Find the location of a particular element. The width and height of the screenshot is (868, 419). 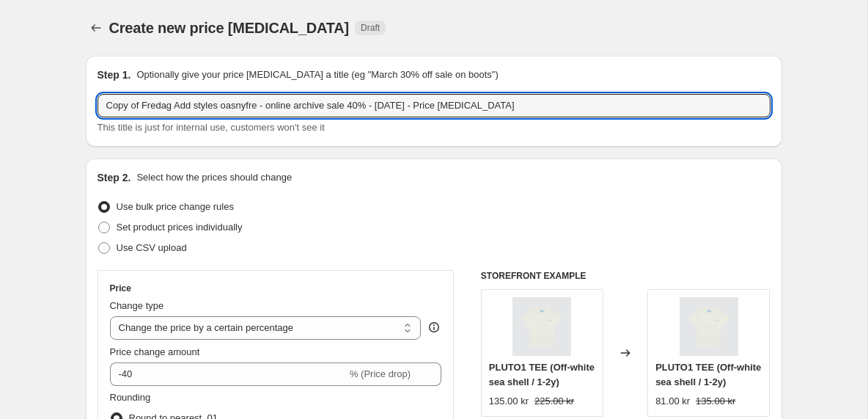

span: Price change amount is located at coordinates (154, 352).